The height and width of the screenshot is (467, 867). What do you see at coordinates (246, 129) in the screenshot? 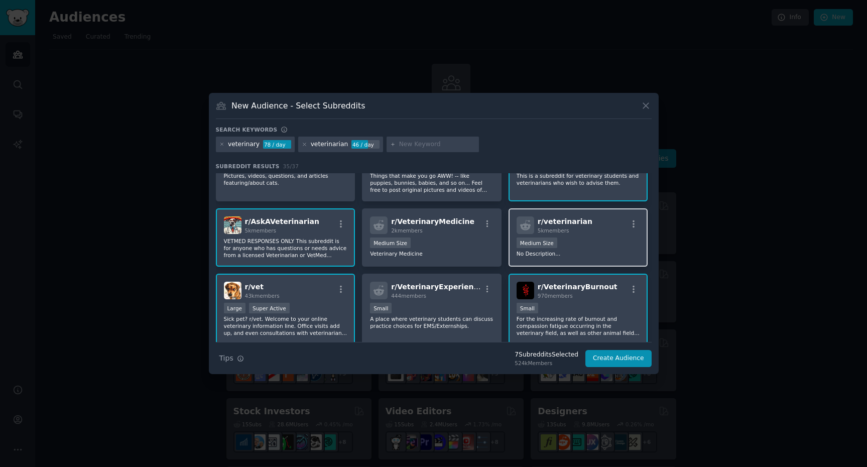
I see `h3: Search keywords` at bounding box center [246, 129].